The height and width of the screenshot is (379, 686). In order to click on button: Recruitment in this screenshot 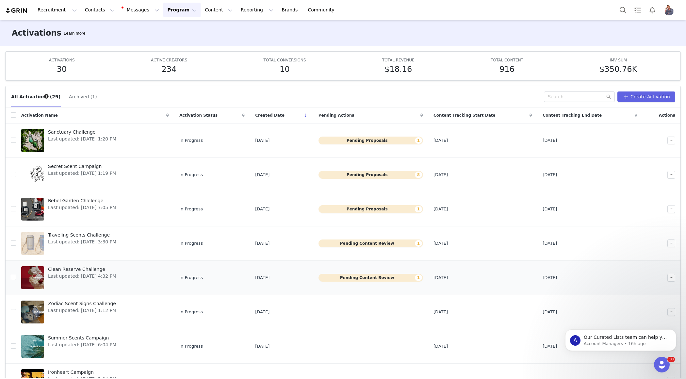, I will do `click(57, 10)`.